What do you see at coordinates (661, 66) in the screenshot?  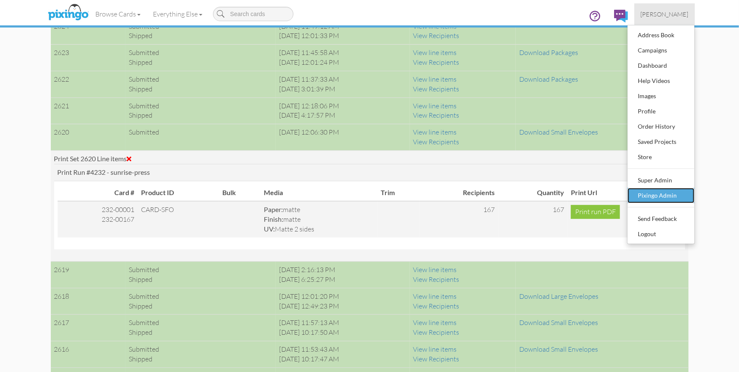 I see `a: Dashboard` at bounding box center [661, 66].